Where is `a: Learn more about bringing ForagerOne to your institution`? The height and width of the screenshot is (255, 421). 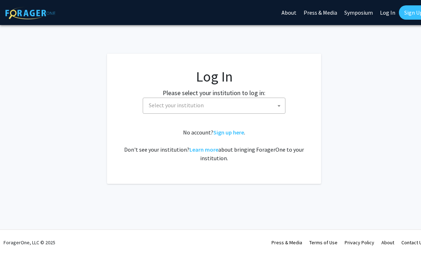 a: Learn more about bringing ForagerOne to your institution is located at coordinates (204, 149).